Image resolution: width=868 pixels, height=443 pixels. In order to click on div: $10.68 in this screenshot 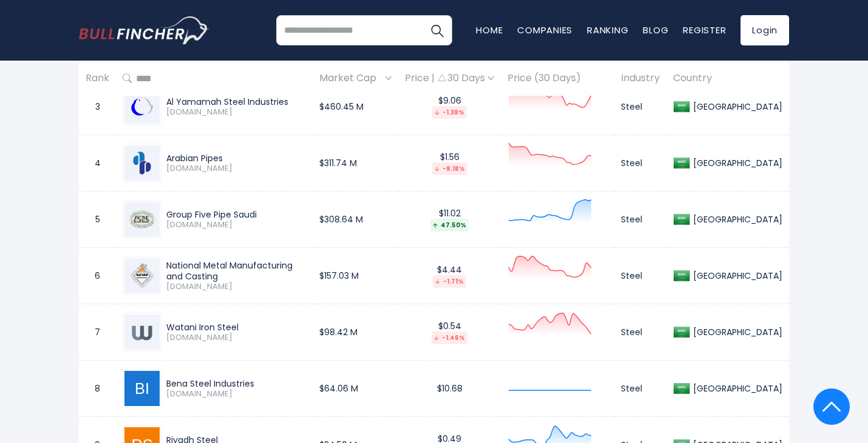, I will do `click(449, 389)`.